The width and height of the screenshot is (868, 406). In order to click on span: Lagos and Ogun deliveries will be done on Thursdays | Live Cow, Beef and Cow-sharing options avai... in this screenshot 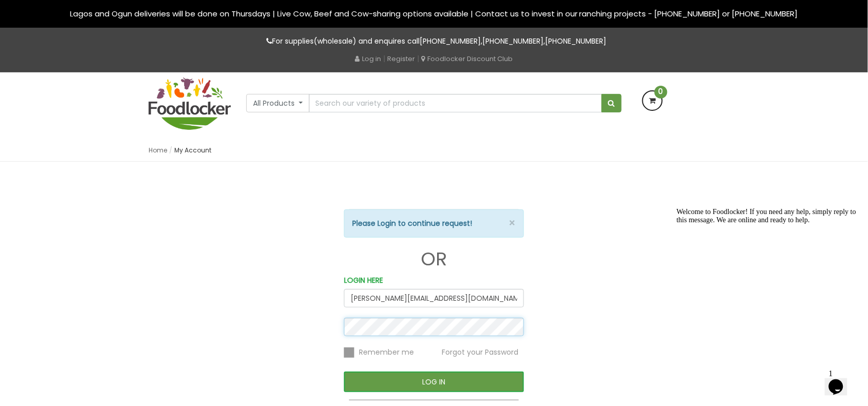, I will do `click(434, 13)`.